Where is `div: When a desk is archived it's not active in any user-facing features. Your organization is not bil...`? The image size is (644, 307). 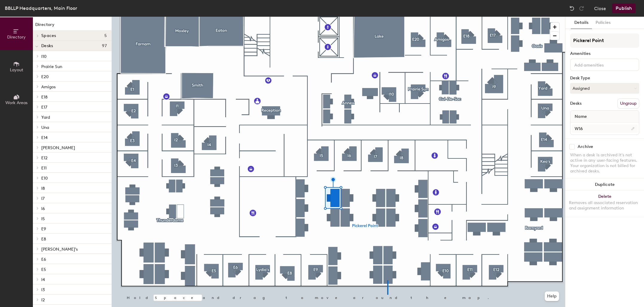 div: When a desk is archived it's not active in any user-facing features. Your organization is not bil... is located at coordinates (605, 163).